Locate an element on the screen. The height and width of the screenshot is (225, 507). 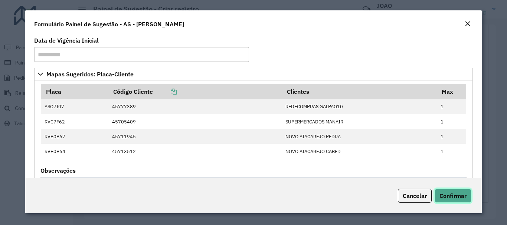
label: Data de Vigência Inicial is located at coordinates (66, 40).